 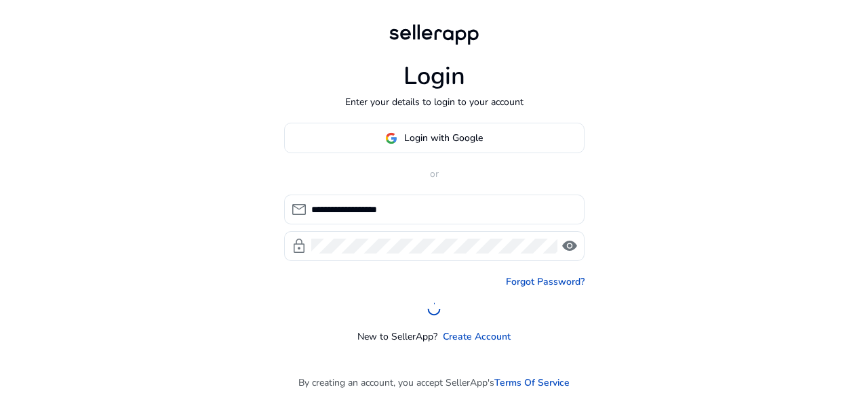 What do you see at coordinates (398, 336) in the screenshot?
I see `p: New to SellerApp?` at bounding box center [398, 336].